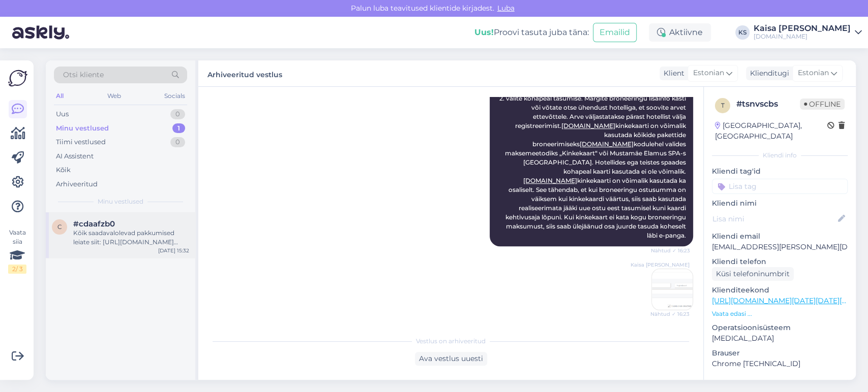 This screenshot has height=392, width=868. Describe the element at coordinates (779, 186) in the screenshot. I see `input: Lisa tag` at that location.